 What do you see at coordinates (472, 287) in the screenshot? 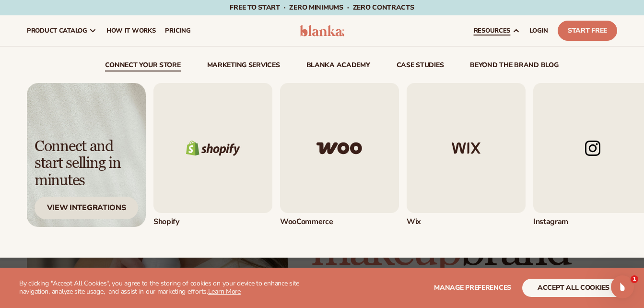
I see `span: Manage preferences` at bounding box center [472, 287].